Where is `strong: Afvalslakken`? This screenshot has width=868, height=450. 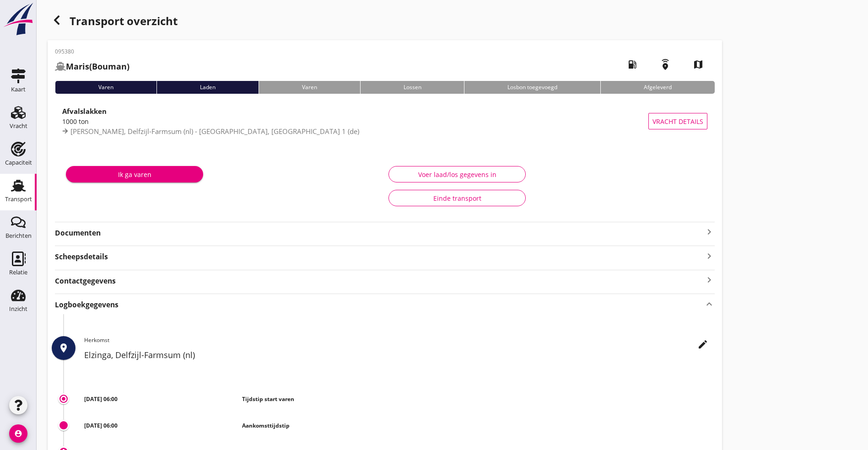 strong: Afvalslakken is located at coordinates (84, 111).